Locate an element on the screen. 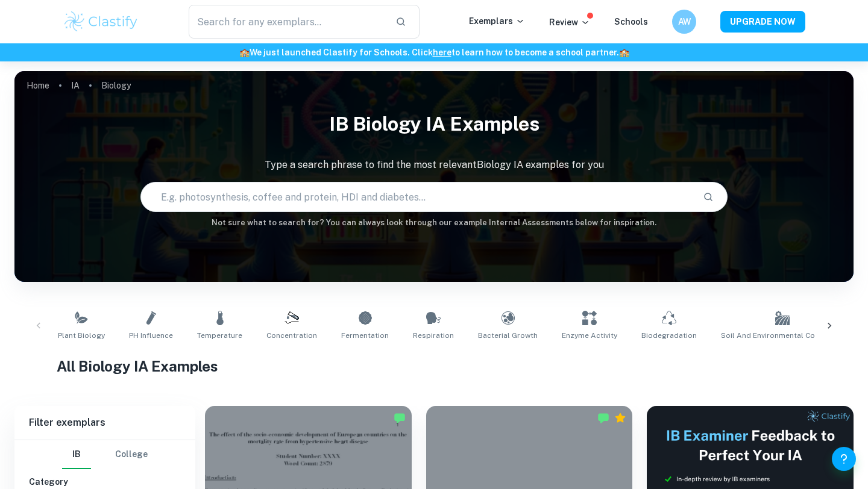 Image resolution: width=868 pixels, height=489 pixels. span: pH Influence is located at coordinates (151, 336).